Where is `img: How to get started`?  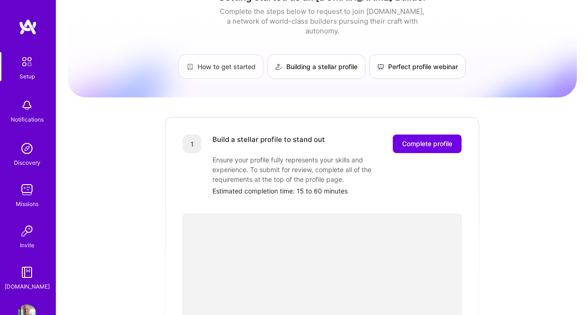 img: How to get started is located at coordinates (190, 67).